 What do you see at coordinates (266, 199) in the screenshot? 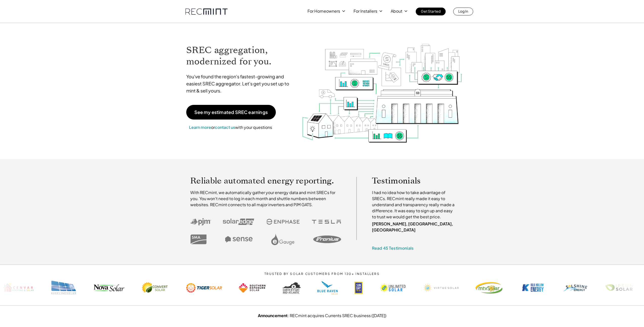
I see `p: With RECmint, we automatically gather your energy data and mint SRECs for you. You won't need to ...` at bounding box center [266, 199].